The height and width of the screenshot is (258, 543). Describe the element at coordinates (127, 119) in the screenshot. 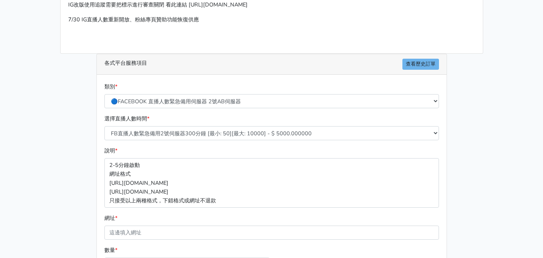

I see `label: 選擇直播人數時間` at that location.